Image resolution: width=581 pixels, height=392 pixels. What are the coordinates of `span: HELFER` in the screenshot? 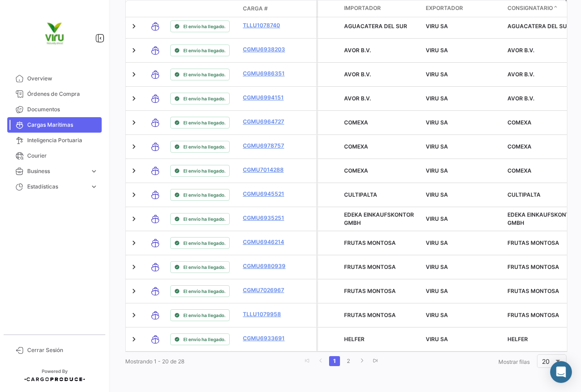 It's located at (518, 339).